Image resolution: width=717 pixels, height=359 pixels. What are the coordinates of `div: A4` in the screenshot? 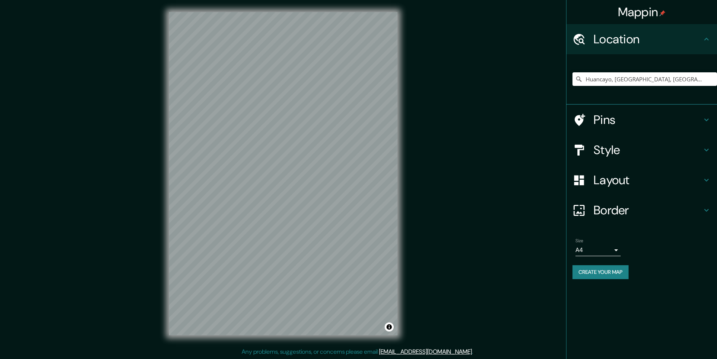 It's located at (598, 250).